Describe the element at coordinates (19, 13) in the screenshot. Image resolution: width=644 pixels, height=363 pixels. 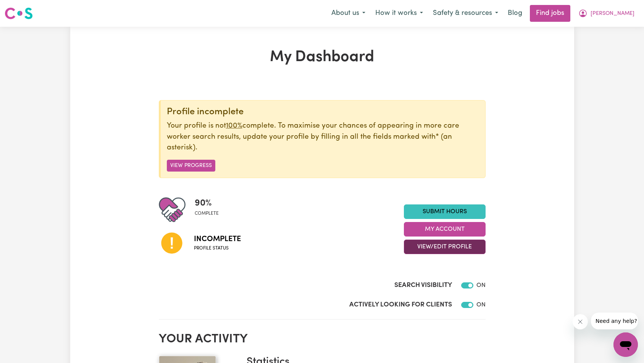
I see `a: Careseekers logo` at that location.